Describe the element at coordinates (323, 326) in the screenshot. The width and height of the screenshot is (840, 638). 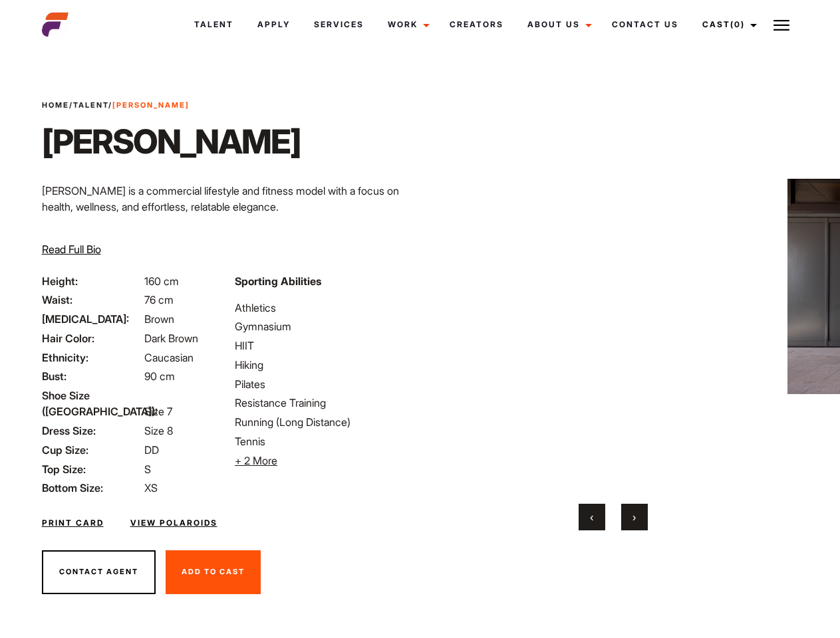
I see `li: Gymnasium` at that location.